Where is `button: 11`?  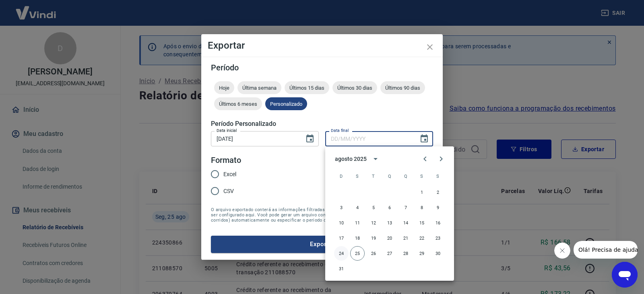 button: 11 is located at coordinates (357, 223).